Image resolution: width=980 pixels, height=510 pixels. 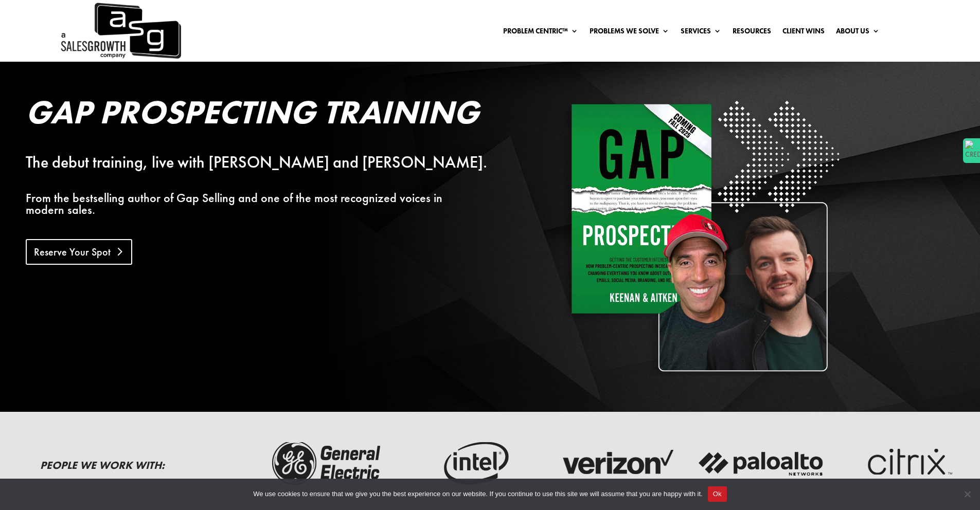 I want to click on img: intel-logo-dark, so click(x=472, y=463).